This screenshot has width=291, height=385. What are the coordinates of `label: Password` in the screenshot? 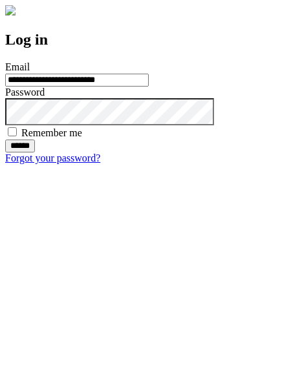 It's located at (25, 92).